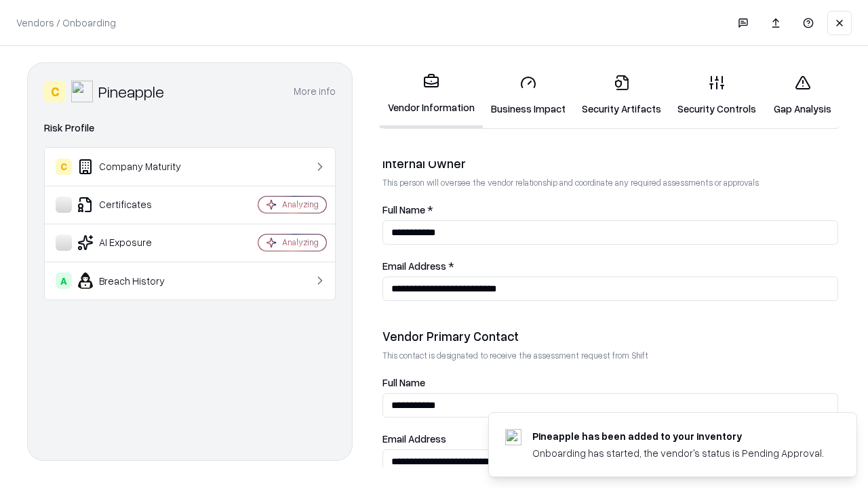 This screenshot has height=488, width=868. I want to click on button: More info, so click(315, 91).